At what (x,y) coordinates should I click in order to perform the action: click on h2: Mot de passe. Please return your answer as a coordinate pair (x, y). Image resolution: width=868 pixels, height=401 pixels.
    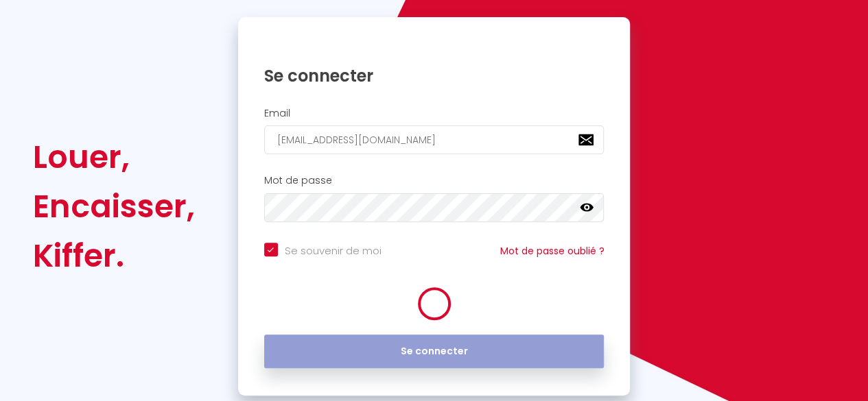
    Looking at the image, I should click on (434, 180).